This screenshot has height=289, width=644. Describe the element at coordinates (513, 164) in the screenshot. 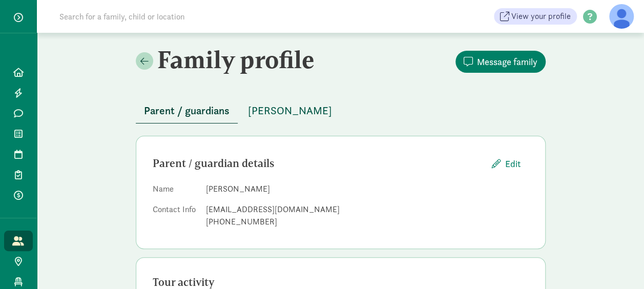

I see `span: Edit` at that location.